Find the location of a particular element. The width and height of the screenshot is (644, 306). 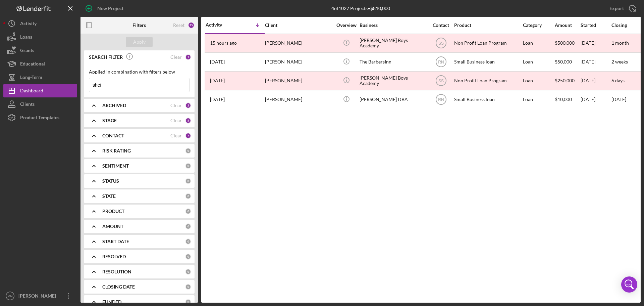

a: Long-Term is located at coordinates (40, 77).